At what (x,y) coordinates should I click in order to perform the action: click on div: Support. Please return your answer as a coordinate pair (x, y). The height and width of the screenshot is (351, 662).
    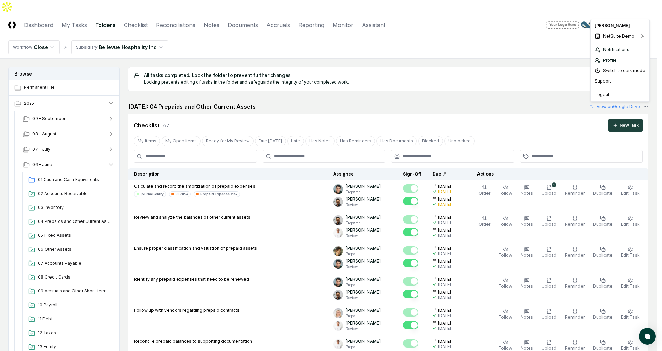
    Looking at the image, I should click on (620, 81).